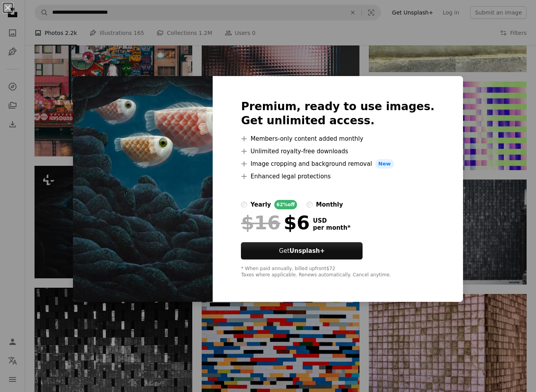 This screenshot has width=536, height=392. What do you see at coordinates (338, 164) in the screenshot?
I see `li: Image cropping and background removal` at bounding box center [338, 164].